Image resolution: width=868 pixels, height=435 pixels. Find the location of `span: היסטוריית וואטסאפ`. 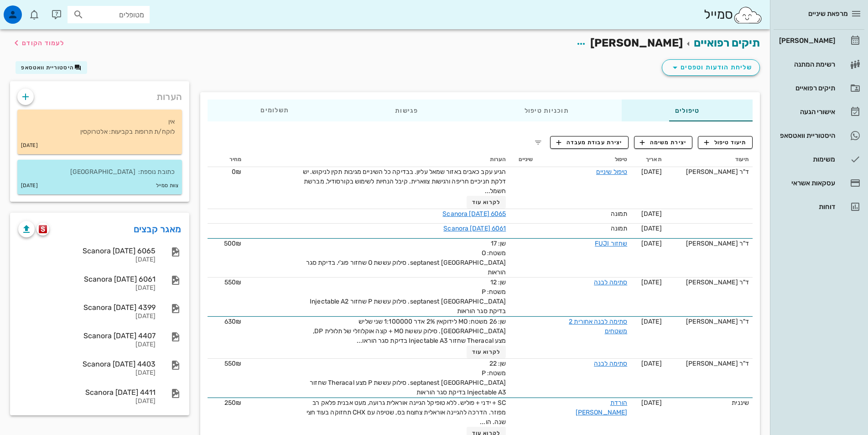

span: היסטוריית וואטסאפ is located at coordinates (47, 68).